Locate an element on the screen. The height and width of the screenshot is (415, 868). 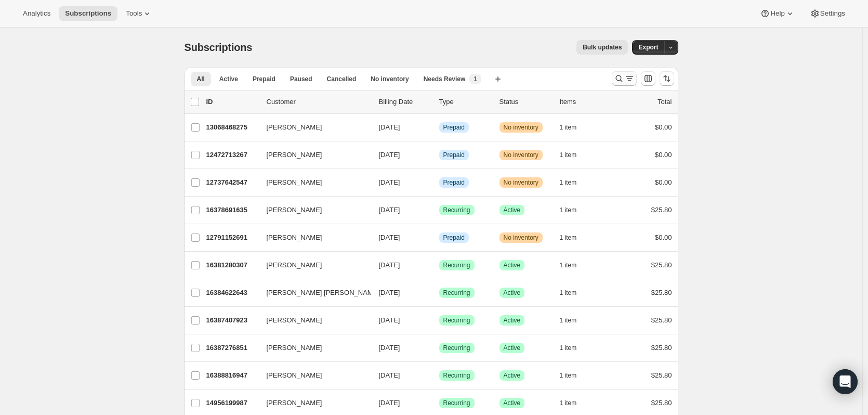
p: 13068468275 is located at coordinates (232, 127).